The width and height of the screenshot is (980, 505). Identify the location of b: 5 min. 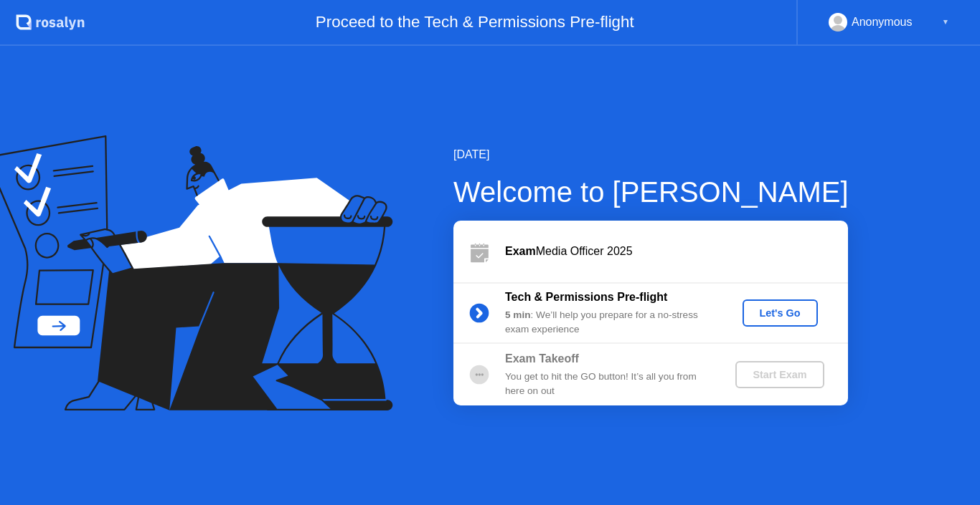
(518, 315).